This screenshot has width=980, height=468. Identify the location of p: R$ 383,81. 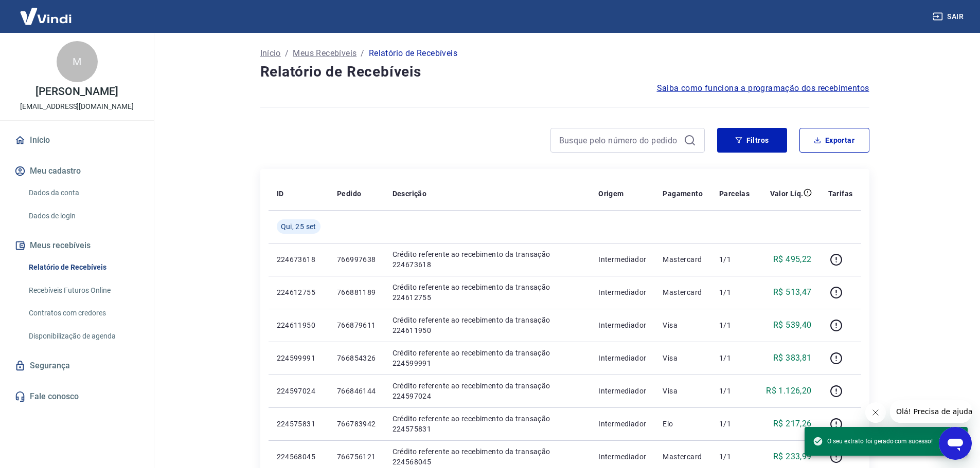
(792, 358).